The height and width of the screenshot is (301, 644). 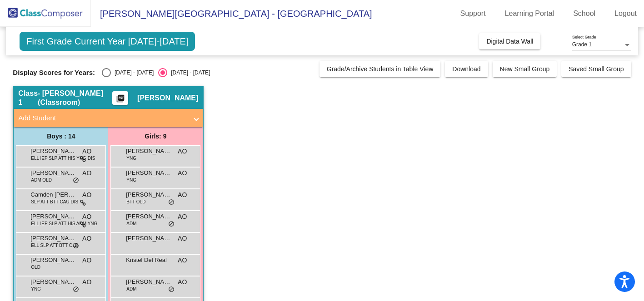 I want to click on a: Support, so click(x=473, y=14).